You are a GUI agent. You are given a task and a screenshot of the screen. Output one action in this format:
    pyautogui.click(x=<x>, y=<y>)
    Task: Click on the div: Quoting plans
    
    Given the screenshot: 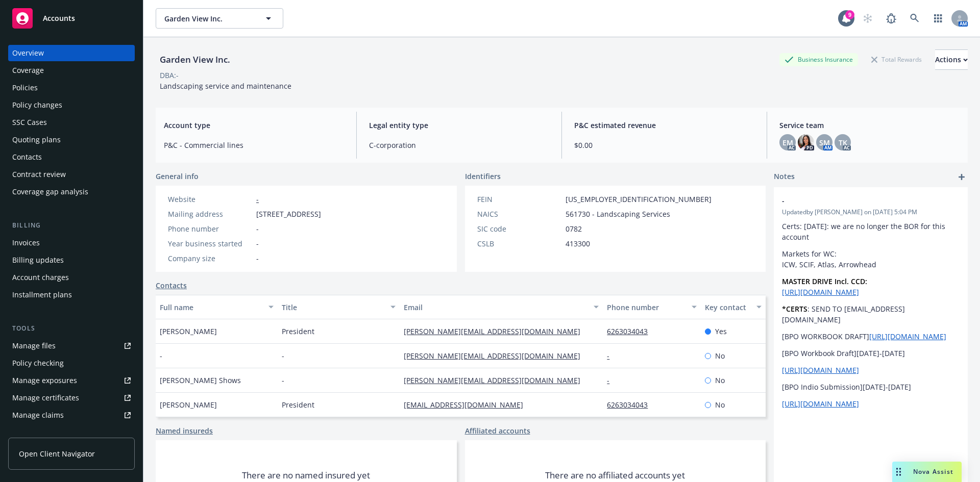 What is the action you would take?
    pyautogui.click(x=37, y=140)
    